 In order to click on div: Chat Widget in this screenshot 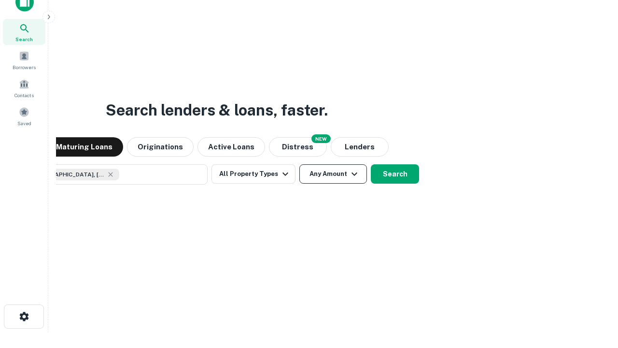, I will do `click(594, 294)`.